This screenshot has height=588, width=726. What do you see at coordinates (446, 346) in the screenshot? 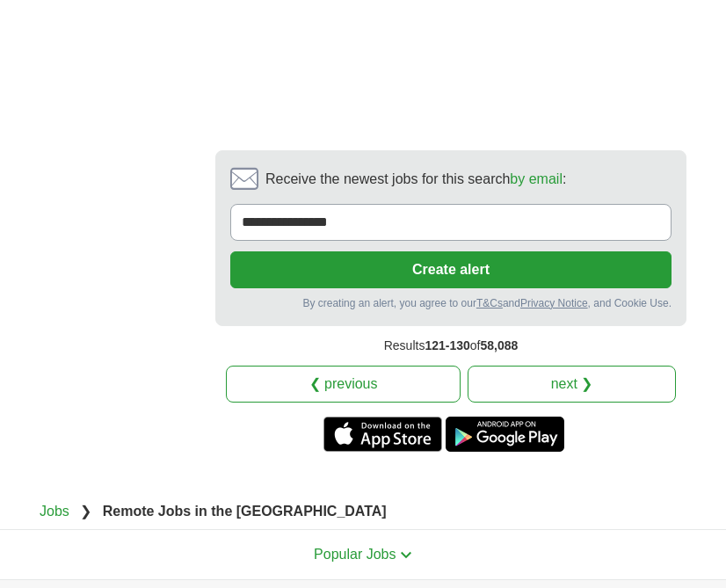
I see `span: 121-130` at bounding box center [446, 346].